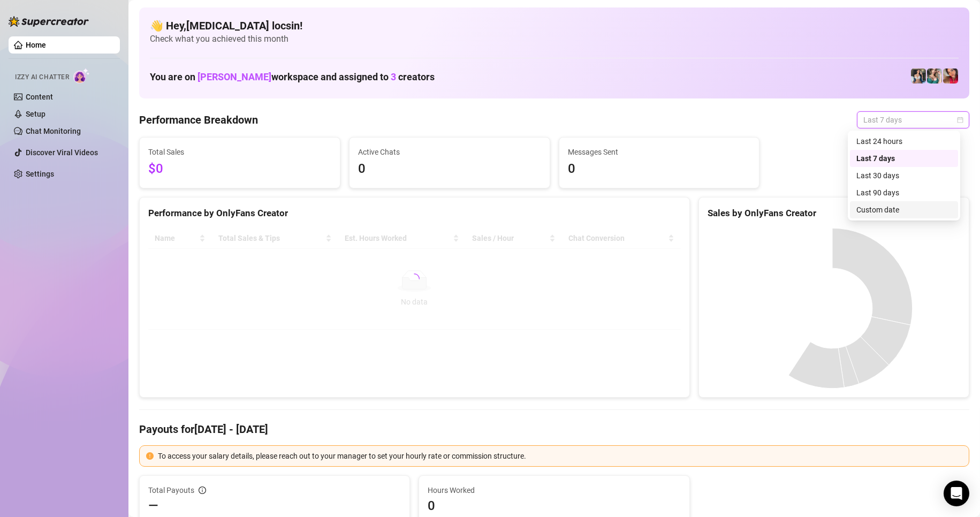  Describe the element at coordinates (904, 141) in the screenshot. I see `div: Last 24 hours` at that location.